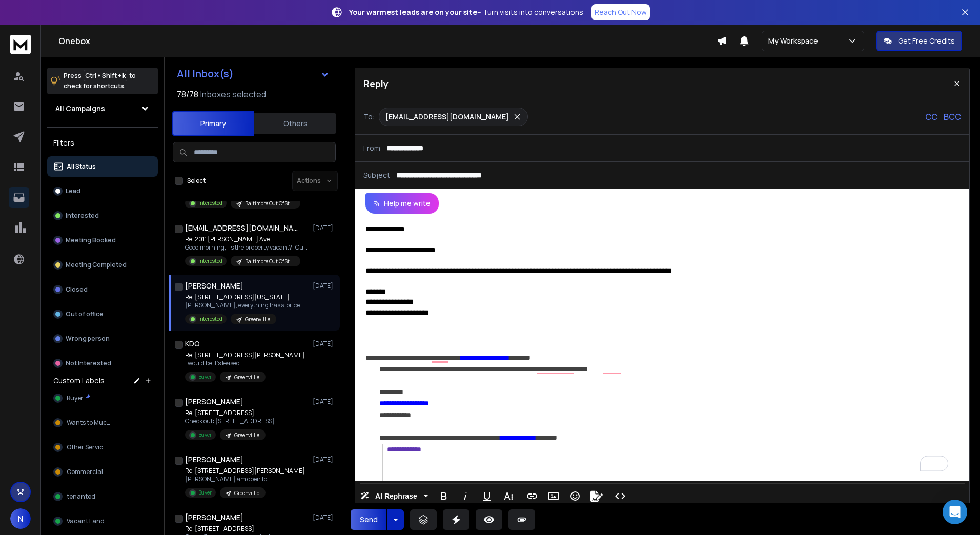 The image size is (980, 535). I want to click on button: Meeting Completed, so click(103, 265).